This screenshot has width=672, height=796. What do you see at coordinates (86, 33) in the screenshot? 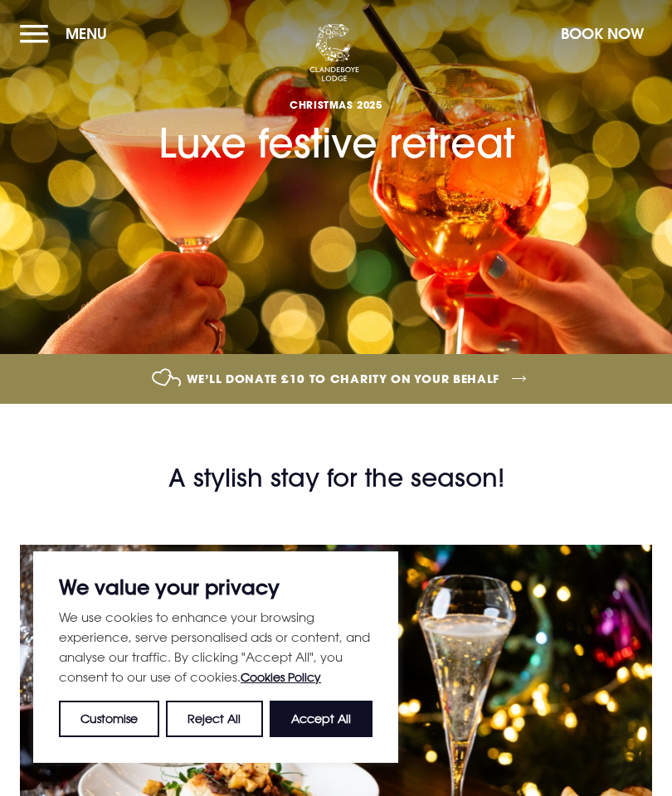
I see `span: Menu` at bounding box center [86, 33].